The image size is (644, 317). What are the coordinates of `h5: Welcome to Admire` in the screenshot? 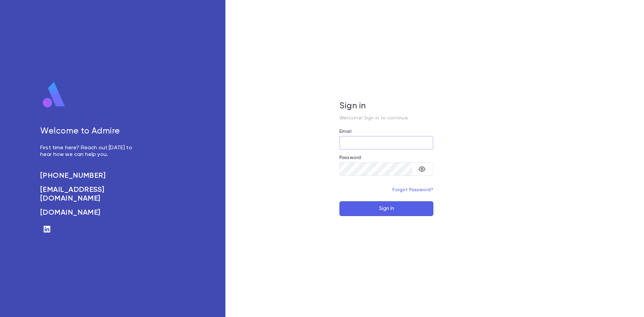 It's located at (90, 131).